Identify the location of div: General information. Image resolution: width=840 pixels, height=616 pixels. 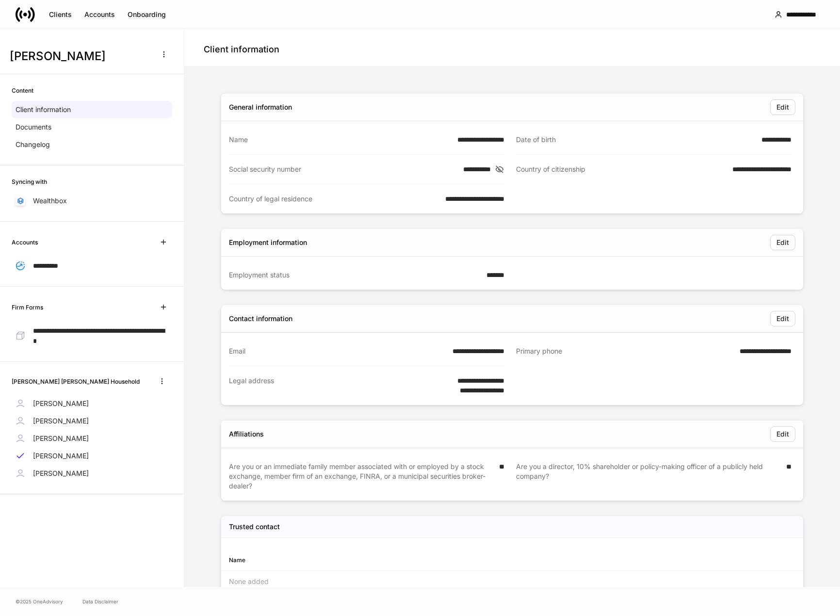
(260, 107).